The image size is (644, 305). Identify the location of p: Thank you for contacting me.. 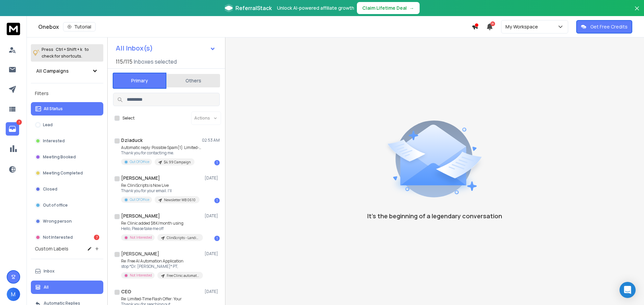
(161, 153).